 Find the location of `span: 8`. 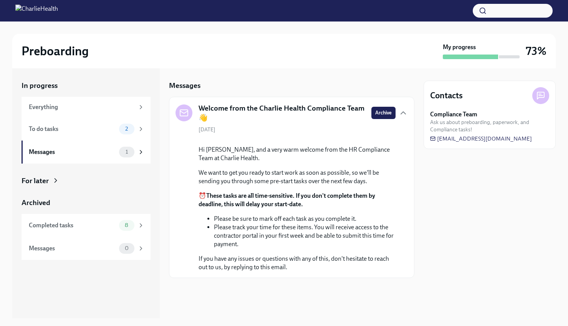

span: 8 is located at coordinates (126, 225).